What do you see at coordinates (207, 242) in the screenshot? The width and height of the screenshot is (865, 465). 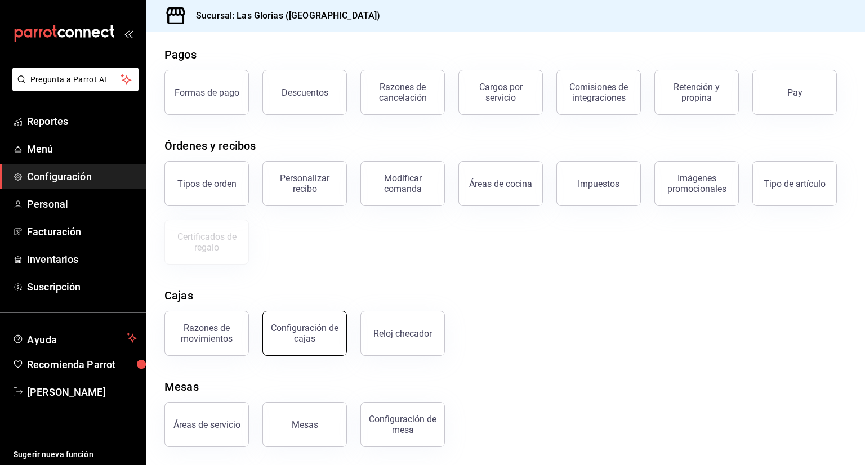 I see `div: Certificados de regalo` at bounding box center [207, 242].